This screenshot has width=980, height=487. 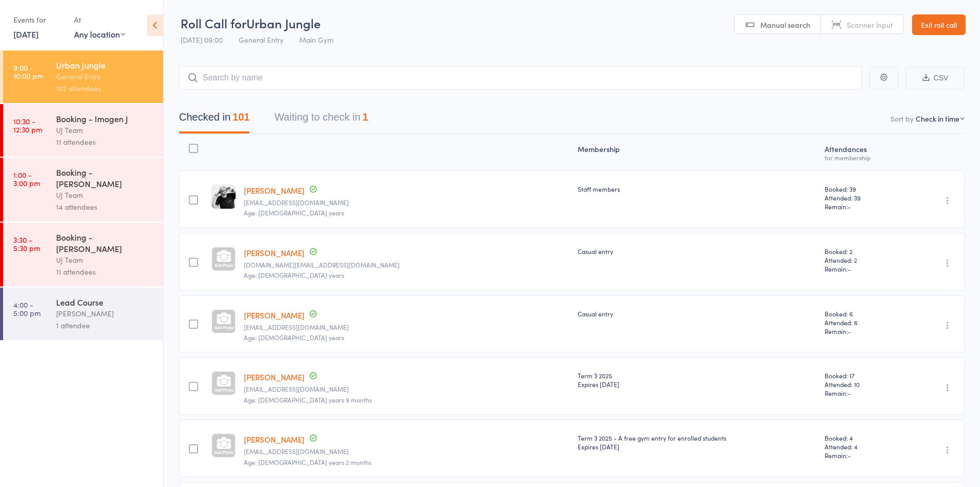 What do you see at coordinates (863, 322) in the screenshot?
I see `span: Attended: 6` at bounding box center [863, 322].